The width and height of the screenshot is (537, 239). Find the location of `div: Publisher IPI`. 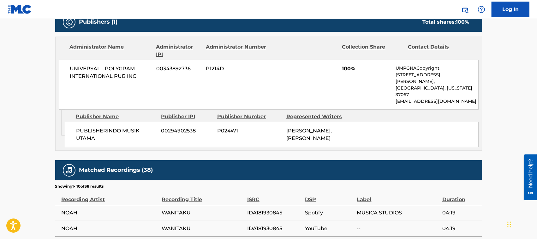

div: Publisher IPI is located at coordinates (187, 117).